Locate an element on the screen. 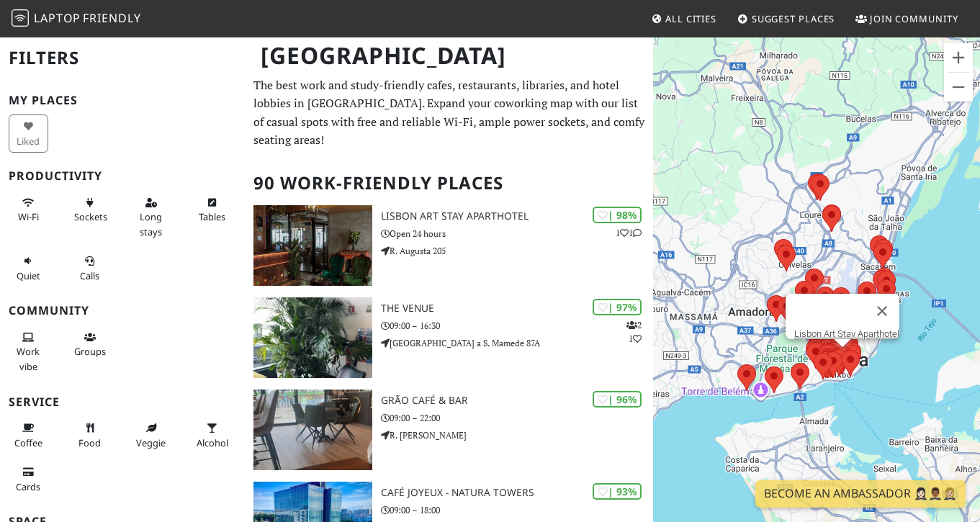  button: Wi-Fi is located at coordinates (28, 209).